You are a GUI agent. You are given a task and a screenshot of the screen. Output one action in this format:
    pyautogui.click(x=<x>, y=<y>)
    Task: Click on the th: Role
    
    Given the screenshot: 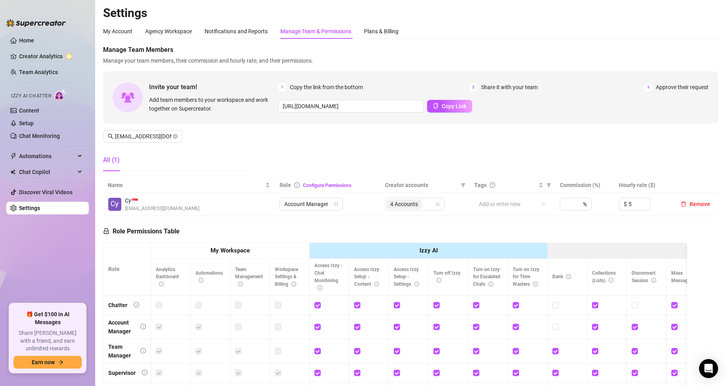 What is the action you would take?
    pyautogui.click(x=127, y=269)
    